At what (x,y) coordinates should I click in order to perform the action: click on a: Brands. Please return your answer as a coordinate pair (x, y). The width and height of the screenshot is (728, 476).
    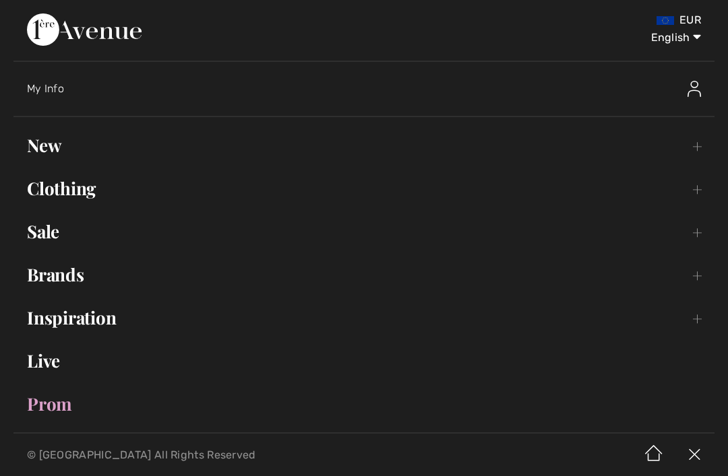
    Looking at the image, I should click on (364, 275).